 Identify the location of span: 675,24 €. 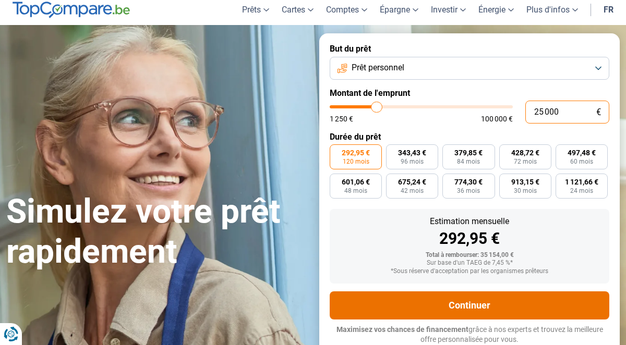
(412, 182).